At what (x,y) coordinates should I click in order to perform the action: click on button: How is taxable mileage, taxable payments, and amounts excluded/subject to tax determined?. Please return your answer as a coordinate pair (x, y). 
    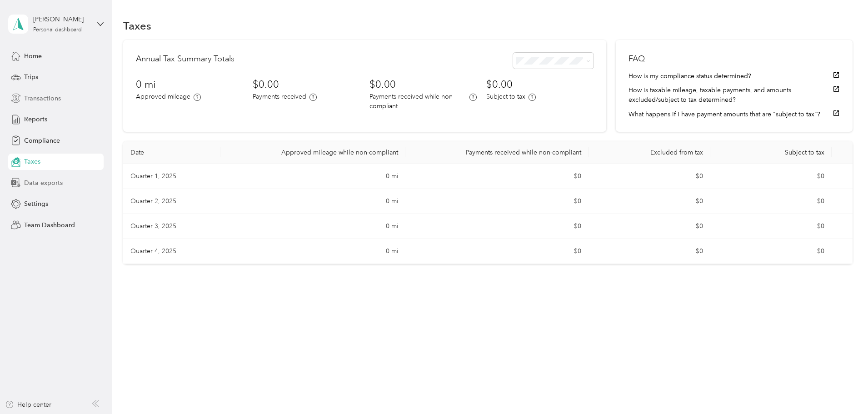
    Looking at the image, I should click on (734, 95).